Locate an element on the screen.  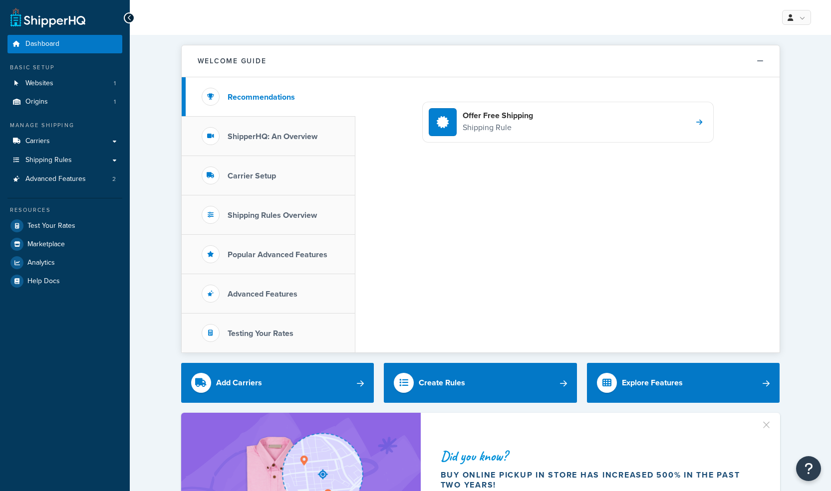
span: Dashboard is located at coordinates (42, 44).